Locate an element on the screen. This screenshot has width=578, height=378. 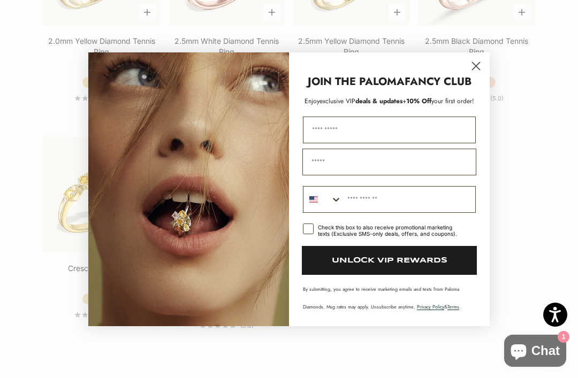
p: By submitting, you agree to receive marketing emails and texts from Paloma Diamonds. Msg rates ma... is located at coordinates (389, 298).